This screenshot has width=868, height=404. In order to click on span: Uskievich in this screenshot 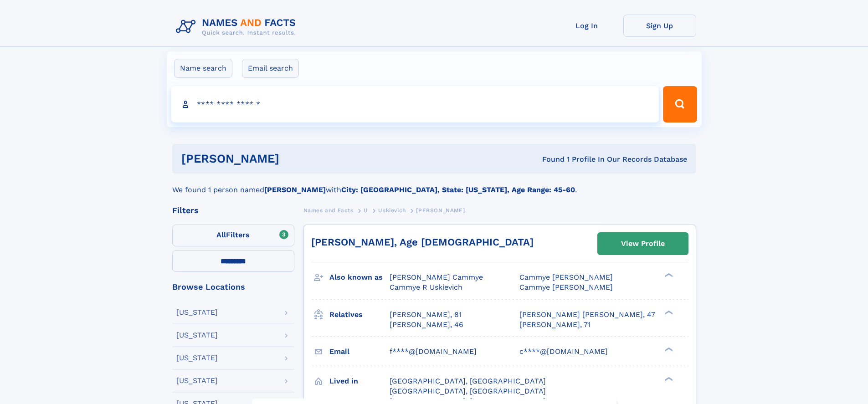, I will do `click(392, 211)`.